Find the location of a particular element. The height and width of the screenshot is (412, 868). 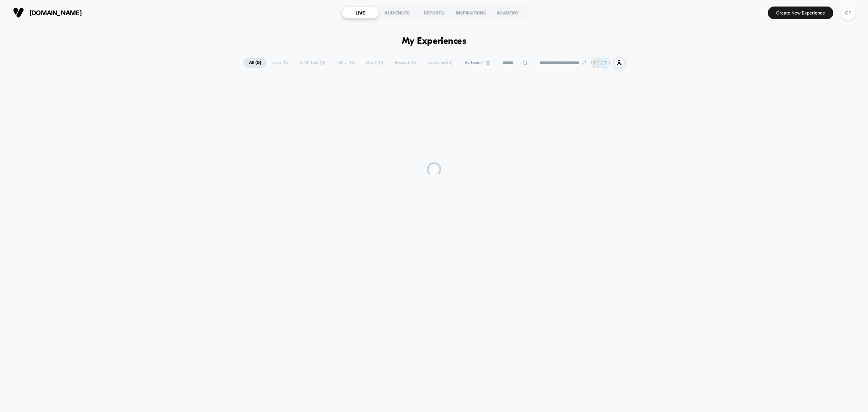

img: Visually logo is located at coordinates (18, 12).